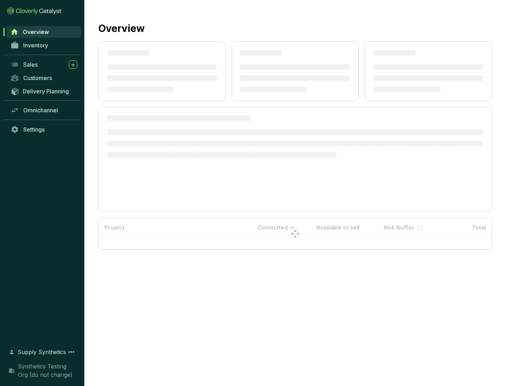 This screenshot has width=506, height=386. Describe the element at coordinates (47, 371) in the screenshot. I see `span: Synthetics Testing Org (do not change)` at that location.